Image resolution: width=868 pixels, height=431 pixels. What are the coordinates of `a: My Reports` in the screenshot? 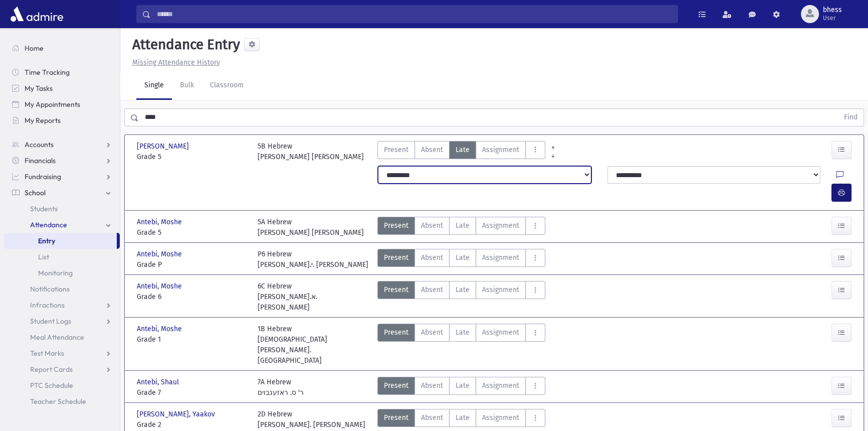 It's located at (62, 121).